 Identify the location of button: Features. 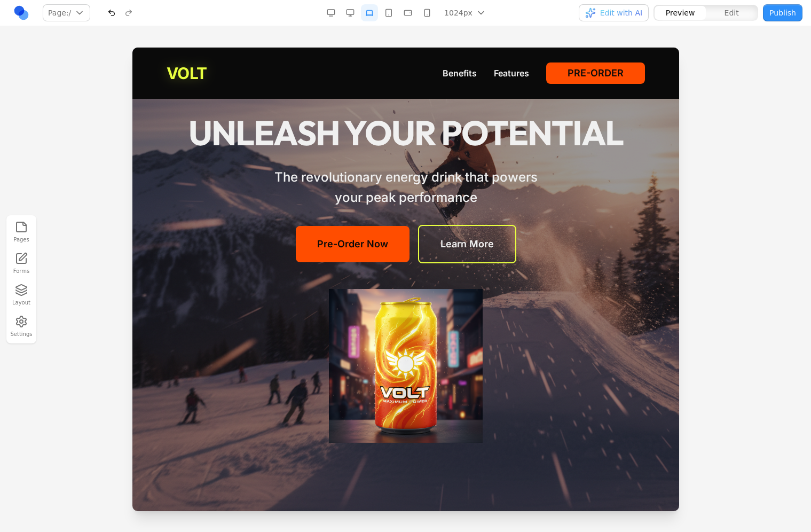
(380, 26).